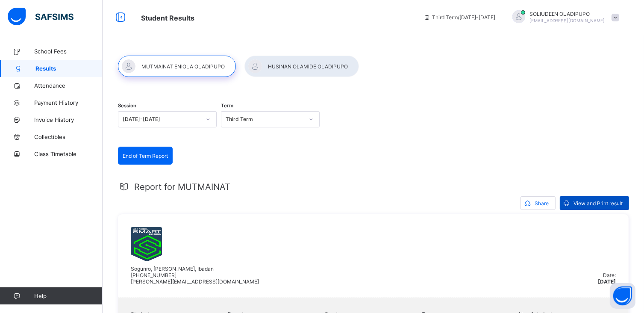 This screenshot has height=313, width=644. Describe the element at coordinates (68, 51) in the screenshot. I see `span: School Fees` at that location.